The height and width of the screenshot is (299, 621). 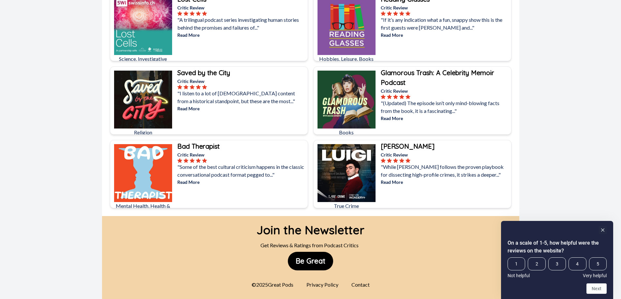 I want to click on span: 1, so click(x=516, y=264).